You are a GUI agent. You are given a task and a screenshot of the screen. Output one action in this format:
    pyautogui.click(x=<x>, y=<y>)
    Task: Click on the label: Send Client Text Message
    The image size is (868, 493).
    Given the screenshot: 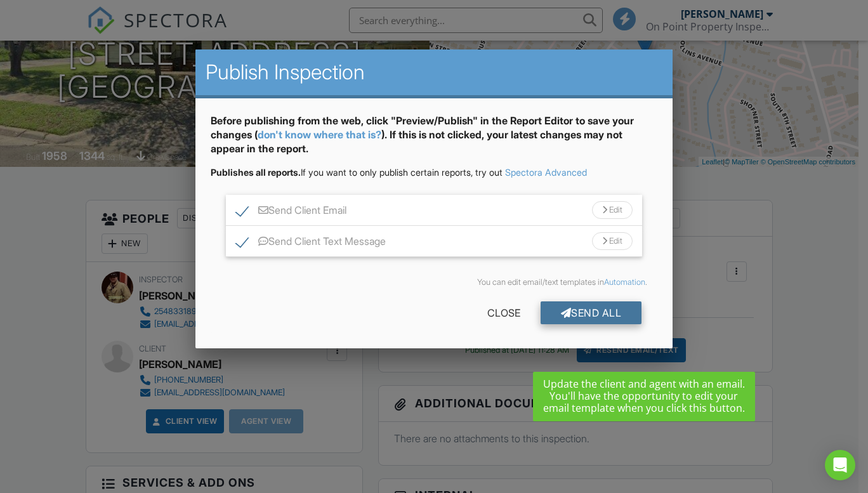 What is the action you would take?
    pyautogui.click(x=311, y=243)
    